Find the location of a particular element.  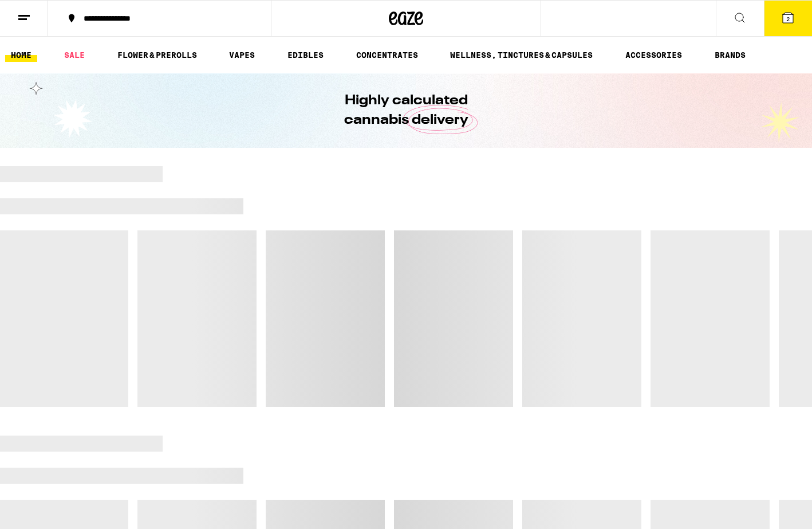

a: ACCESSORIES is located at coordinates (654, 55).